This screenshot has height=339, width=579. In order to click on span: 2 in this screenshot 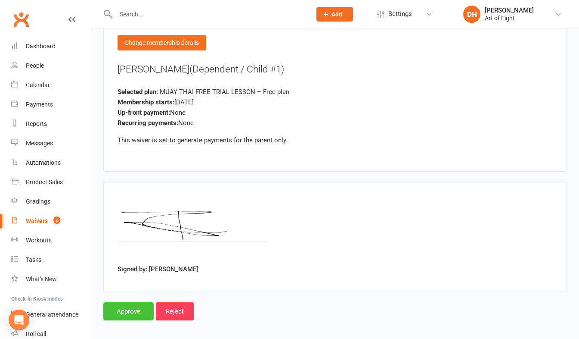, I will do `click(57, 220)`.